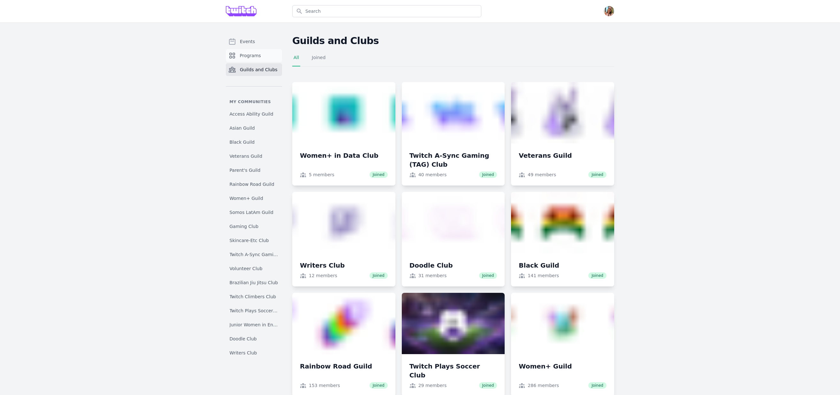 Image resolution: width=840 pixels, height=395 pixels. I want to click on a: Black Guild, so click(254, 142).